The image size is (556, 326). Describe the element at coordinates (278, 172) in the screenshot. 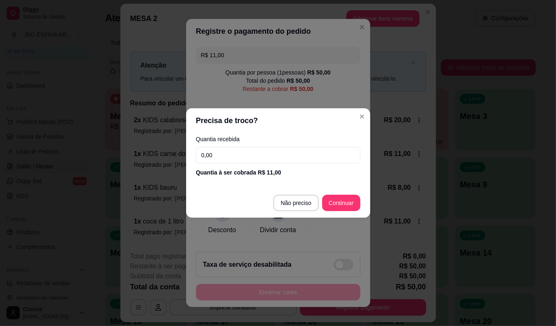

I see `div: Quantia à ser cobrada R$ 11,00` at that location.